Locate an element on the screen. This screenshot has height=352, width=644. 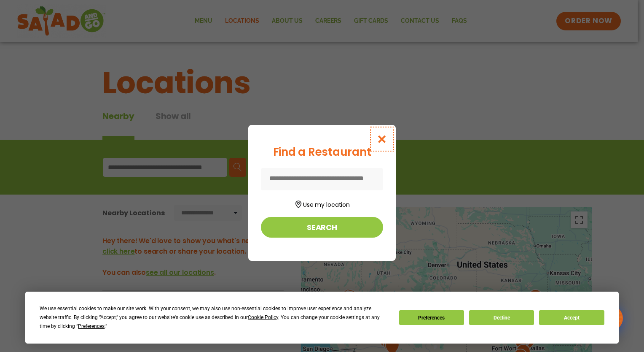
span: Preferences is located at coordinates (91, 326).